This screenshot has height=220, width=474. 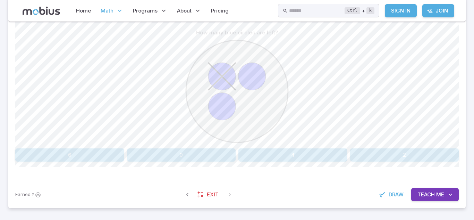 What do you see at coordinates (440, 194) in the screenshot?
I see `span: Me` at bounding box center [440, 194].